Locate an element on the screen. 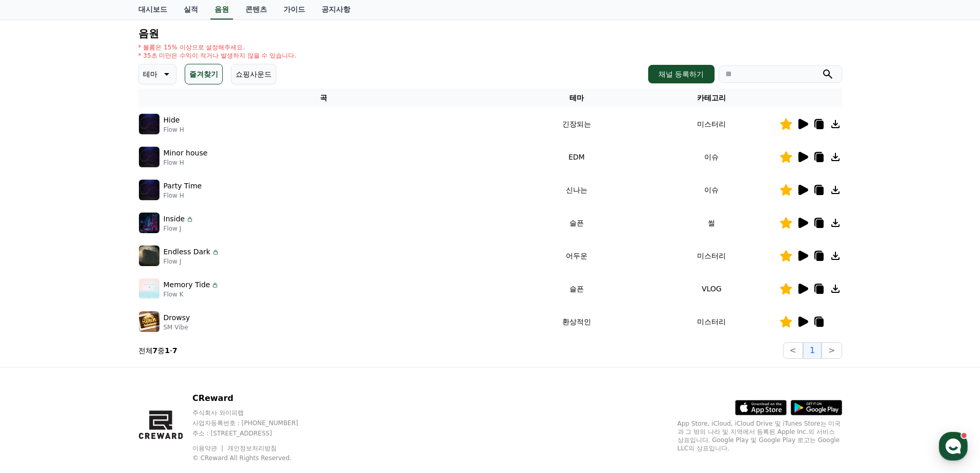 Image resolution: width=980 pixels, height=473 pixels. th: 곡 is located at coordinates (324, 98).